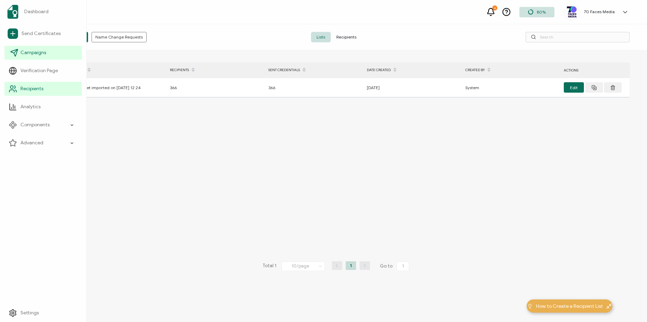 The image size is (647, 322). Describe the element at coordinates (495, 8) in the screenshot. I see `div: 4` at that location.